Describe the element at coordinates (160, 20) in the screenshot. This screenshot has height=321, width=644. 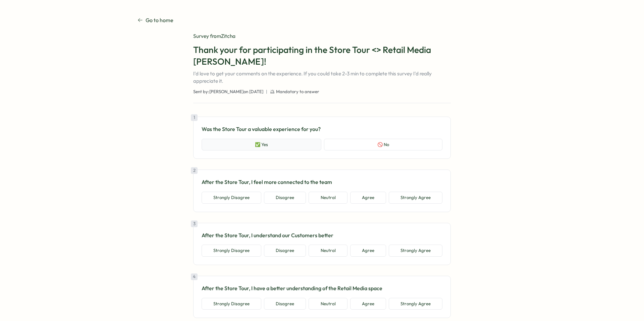
I see `p: Go to home` at that location.